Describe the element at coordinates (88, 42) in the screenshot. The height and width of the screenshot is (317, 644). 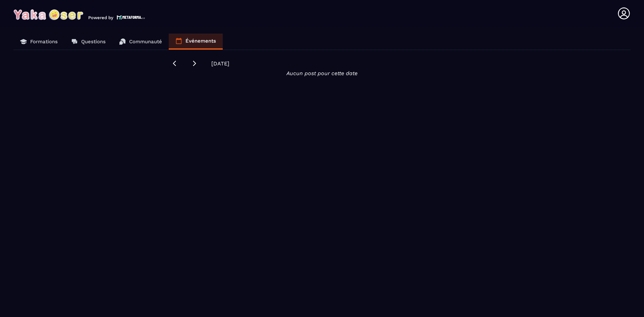
I see `a: Questions` at that location.